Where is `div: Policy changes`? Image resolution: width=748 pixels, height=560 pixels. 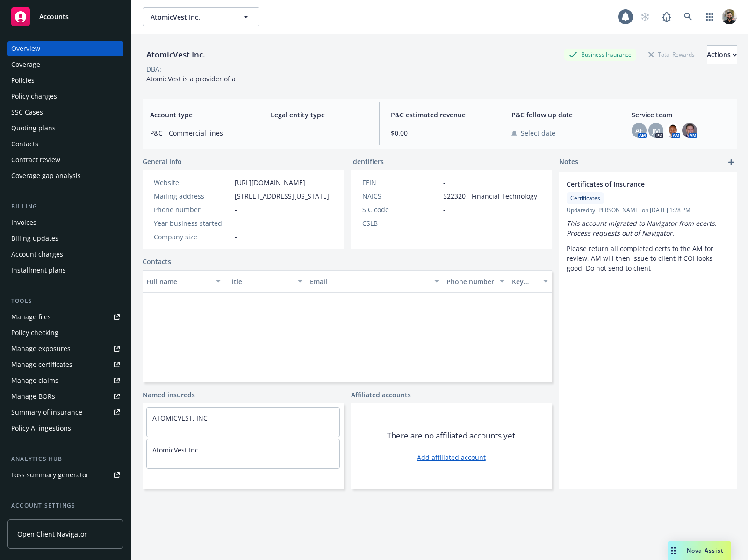
div: Policy changes is located at coordinates (34, 96).